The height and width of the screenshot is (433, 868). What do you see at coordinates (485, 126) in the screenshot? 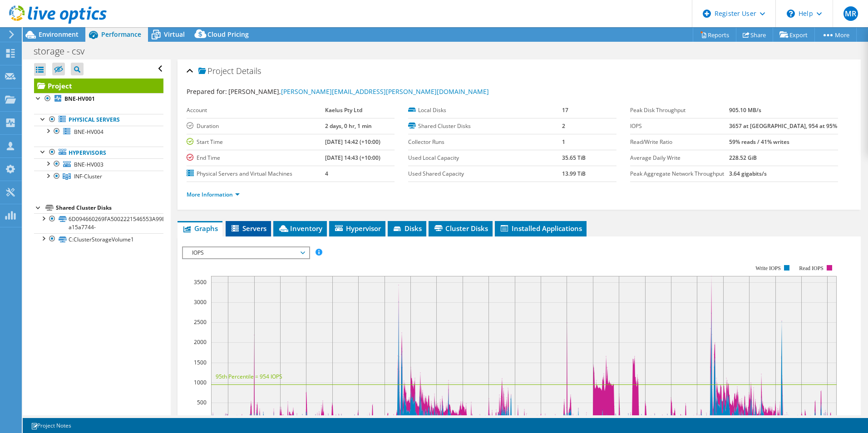
I see `label: Shared Cluster Disks` at bounding box center [485, 126].